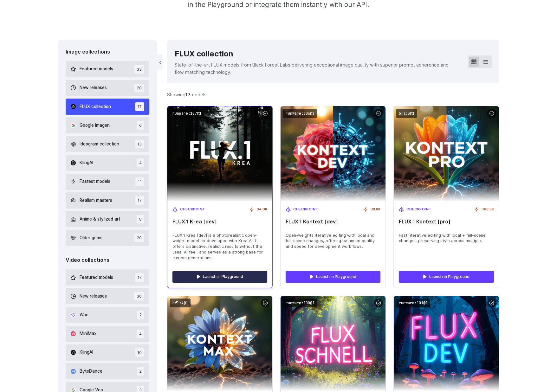  Describe the element at coordinates (316, 68) in the screenshot. I see `p: State-of-the-art FLUX models from Black Forest Labs delivering exceptional image quality with sup...` at that location.